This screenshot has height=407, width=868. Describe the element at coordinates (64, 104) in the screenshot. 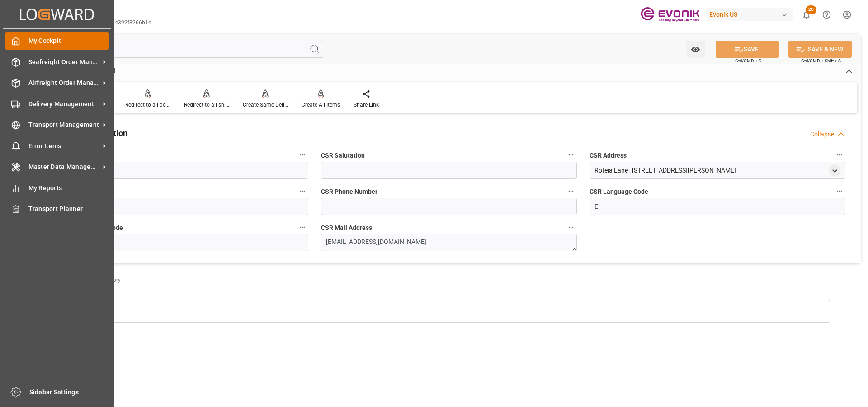

I see `span: Delivery Management` at that location.